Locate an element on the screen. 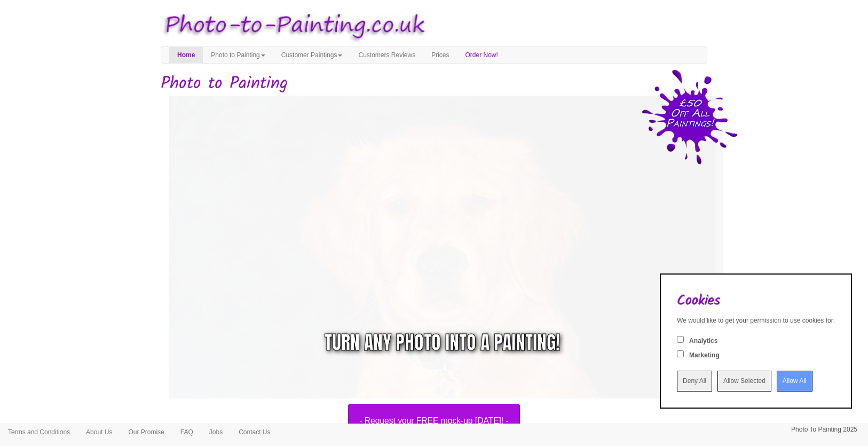 This screenshot has height=446, width=868. a: Jobs is located at coordinates (215, 432).